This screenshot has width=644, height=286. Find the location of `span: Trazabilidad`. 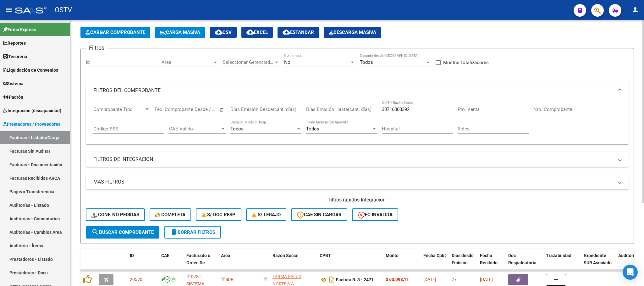

span: Trazabilidad is located at coordinates (559, 255).